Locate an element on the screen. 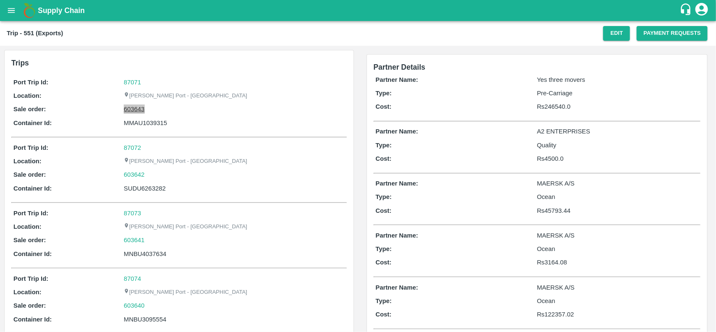 The image size is (716, 332). p: Rs 45793.44 is located at coordinates (617, 211).